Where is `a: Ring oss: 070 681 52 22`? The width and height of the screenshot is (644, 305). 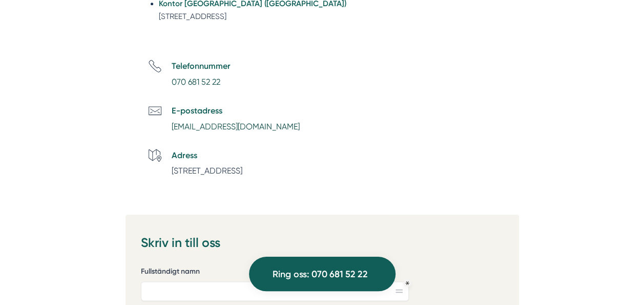
a: Ring oss: 070 681 52 22 is located at coordinates (322, 274).